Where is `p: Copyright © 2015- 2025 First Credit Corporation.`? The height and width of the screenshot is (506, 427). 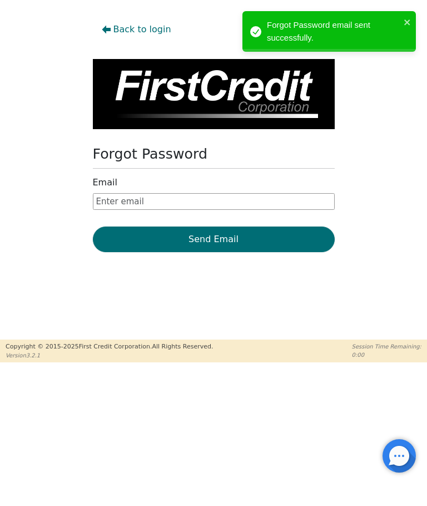 p: Copyright © 2015- 2025 First Credit Corporation. is located at coordinates (109, 347).